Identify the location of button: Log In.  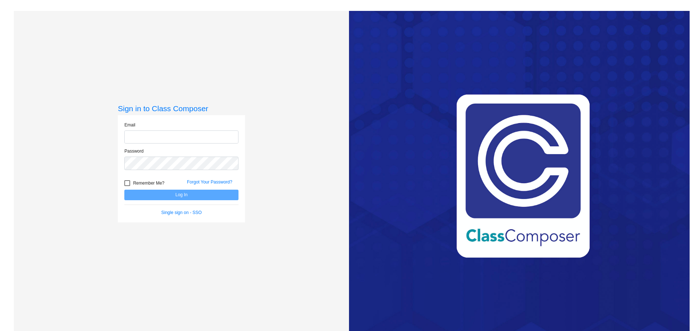
(181, 195).